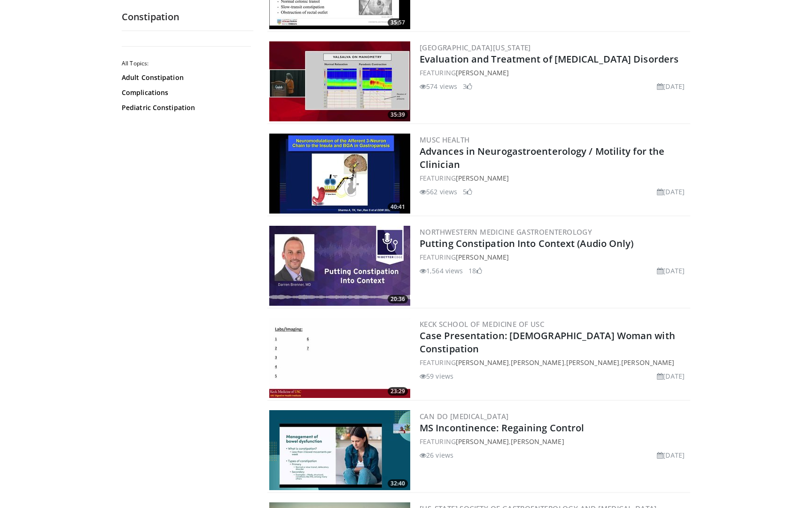 The width and height of the screenshot is (812, 508). What do you see at coordinates (554, 441) in the screenshot?
I see `div: FEATURING ,` at bounding box center [554, 441].